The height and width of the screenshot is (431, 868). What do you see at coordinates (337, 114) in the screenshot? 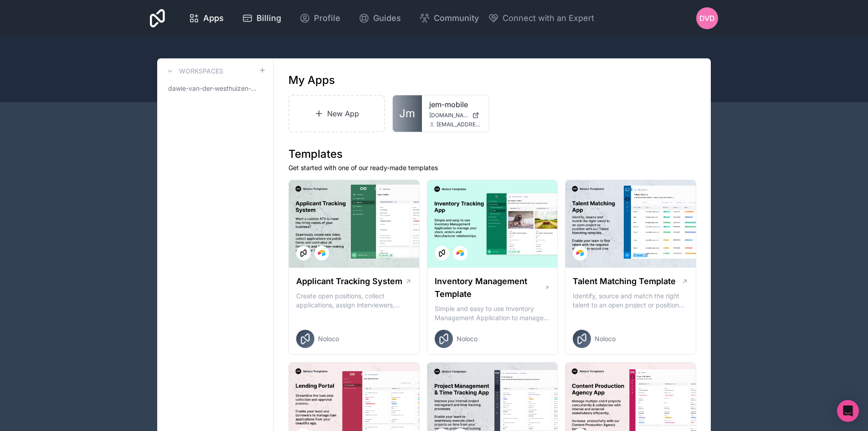
I see `a: New App` at bounding box center [337, 114].